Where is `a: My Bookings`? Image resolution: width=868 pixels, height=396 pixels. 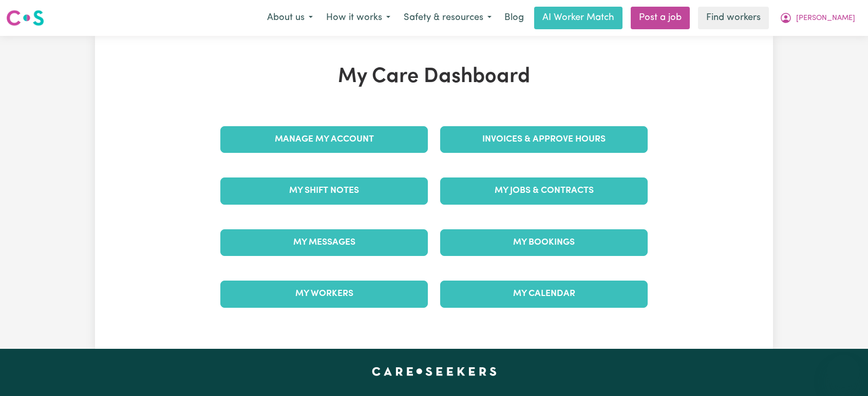
a: My Bookings is located at coordinates (544, 242).